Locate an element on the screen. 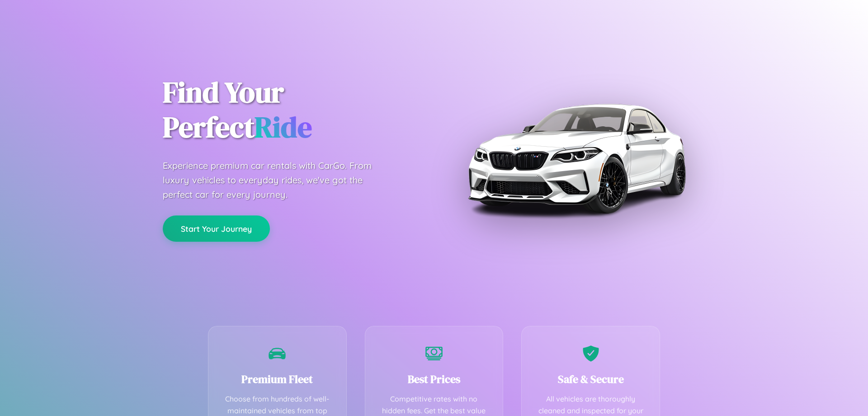  h3: Safe & Secure is located at coordinates (590, 379).